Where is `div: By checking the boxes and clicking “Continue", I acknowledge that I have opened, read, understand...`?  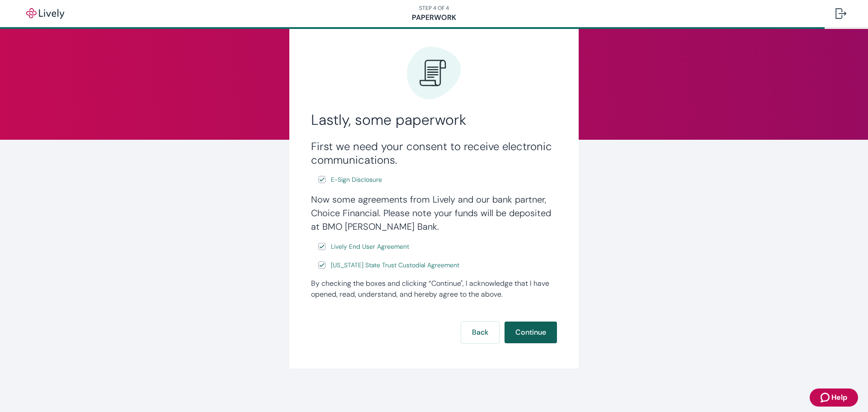
div: By checking the boxes and clicking “Continue", I acknowledge that I have opened, read, understand... is located at coordinates (434, 289).